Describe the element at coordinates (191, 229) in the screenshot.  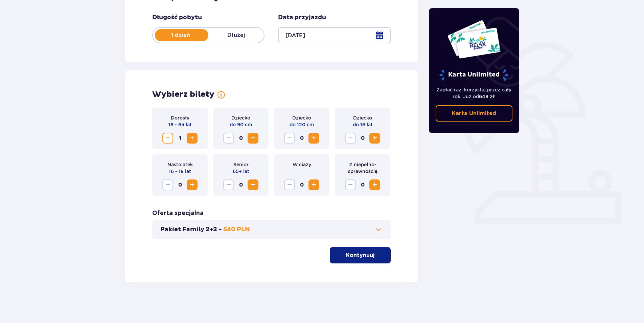
I see `p: Pakiet Family 2+2 -` at that location.